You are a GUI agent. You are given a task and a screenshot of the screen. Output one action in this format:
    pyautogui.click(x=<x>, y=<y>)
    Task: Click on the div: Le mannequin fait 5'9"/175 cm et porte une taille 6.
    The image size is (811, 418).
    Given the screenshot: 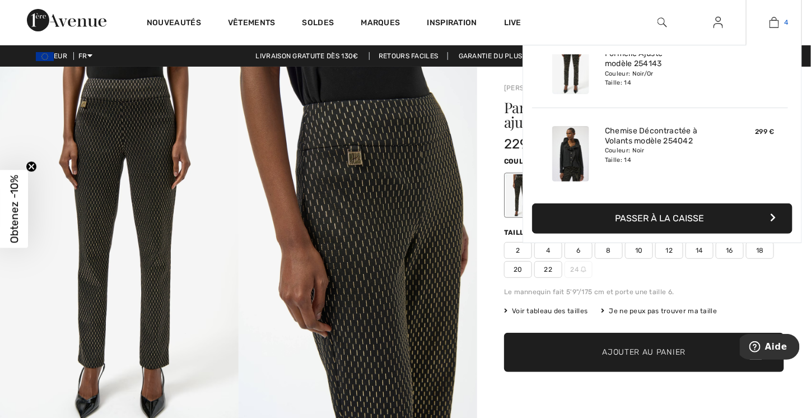 What is the action you would take?
    pyautogui.click(x=644, y=292)
    